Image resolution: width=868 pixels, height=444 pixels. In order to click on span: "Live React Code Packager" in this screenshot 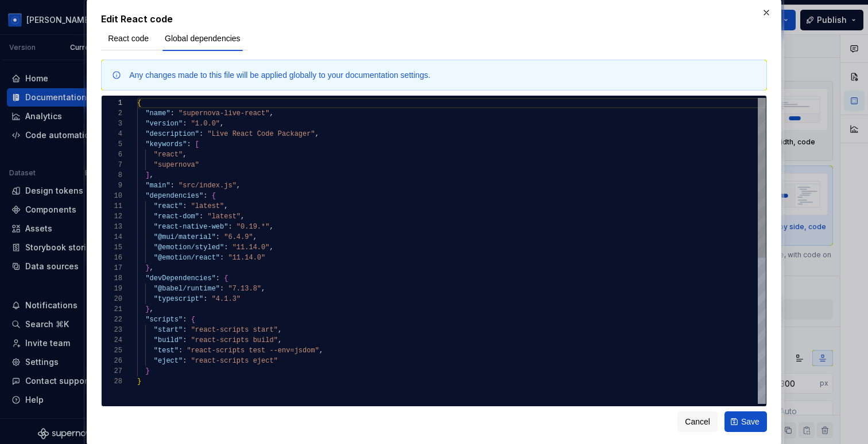, I will do `click(261, 134)`.